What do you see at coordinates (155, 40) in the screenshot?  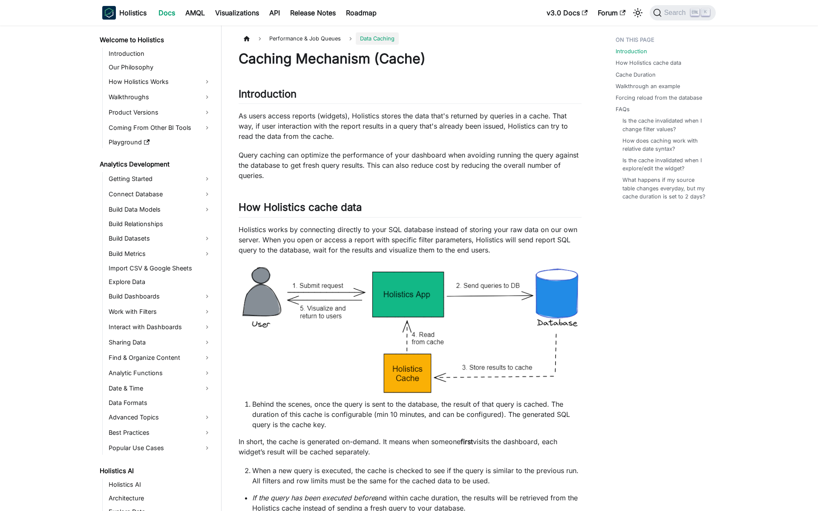 I see `a: Welcome to Holistics` at bounding box center [155, 40].